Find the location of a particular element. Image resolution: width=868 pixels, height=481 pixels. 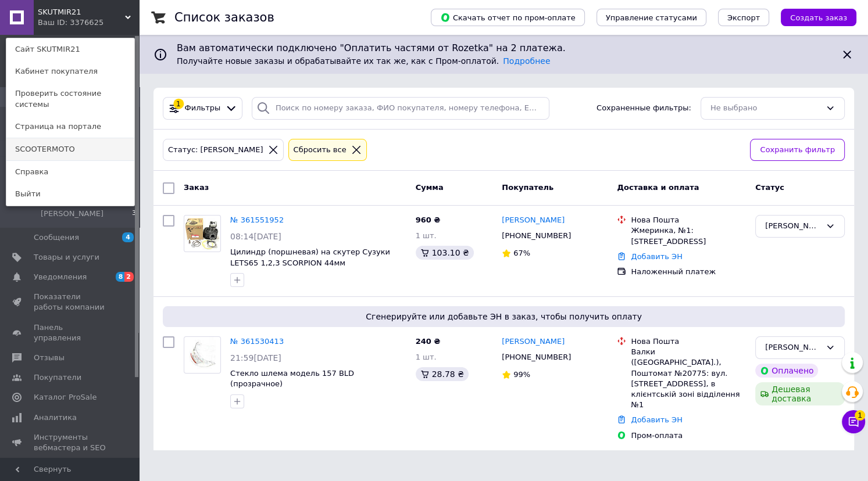

span: 240 ₴ is located at coordinates (428, 341).